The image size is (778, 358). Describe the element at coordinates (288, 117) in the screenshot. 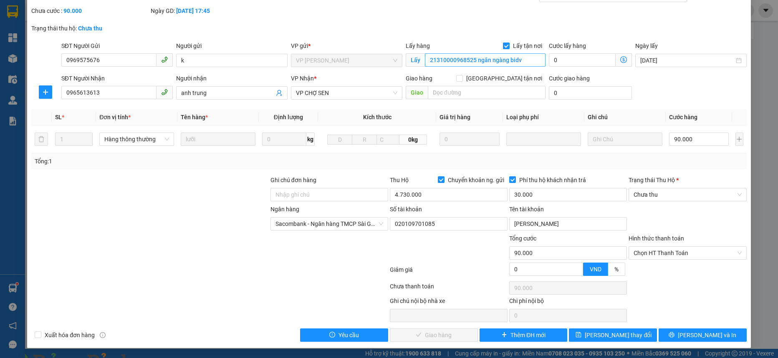

I see `span: Định lượng` at that location.